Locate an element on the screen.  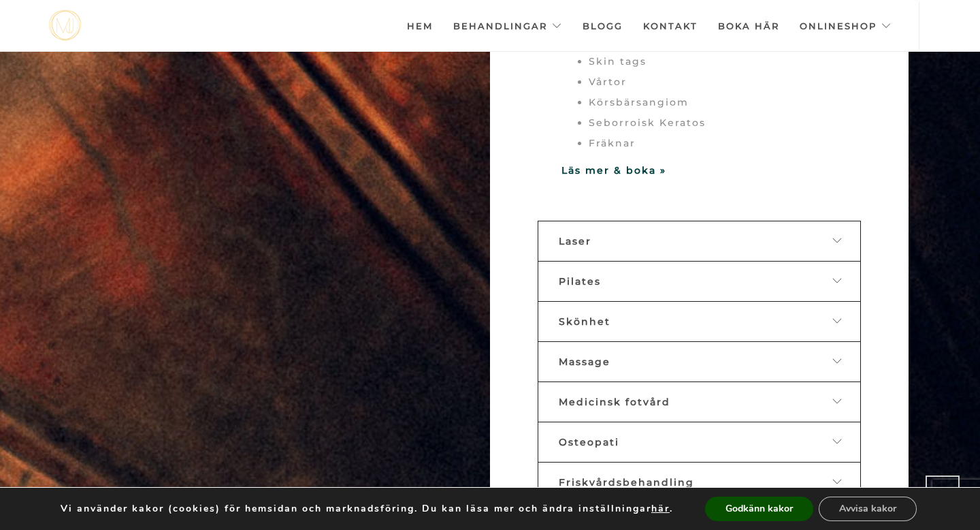
span: Osteopati is located at coordinates (588, 442).